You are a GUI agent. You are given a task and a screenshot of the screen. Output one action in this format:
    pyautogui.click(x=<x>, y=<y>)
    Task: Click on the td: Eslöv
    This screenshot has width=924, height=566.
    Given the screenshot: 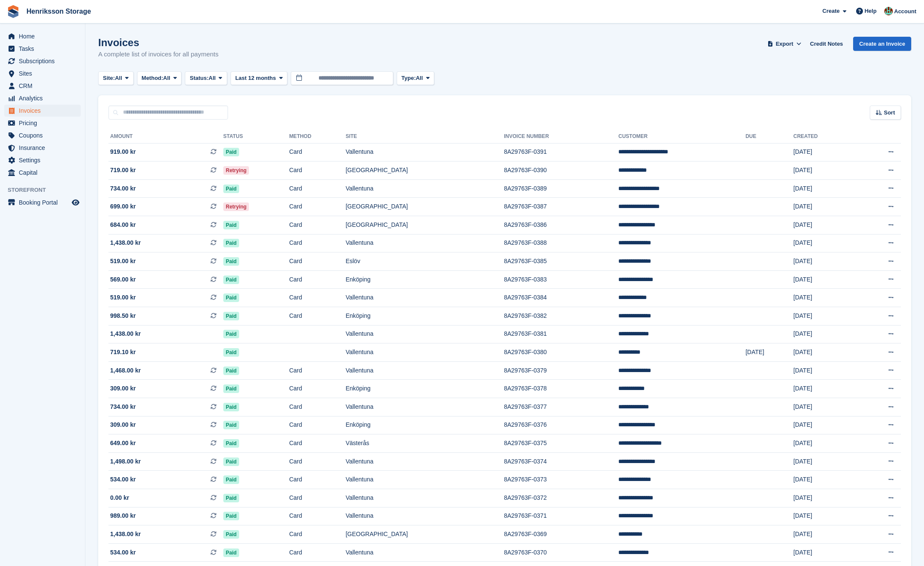 What is the action you would take?
    pyautogui.click(x=424, y=262)
    